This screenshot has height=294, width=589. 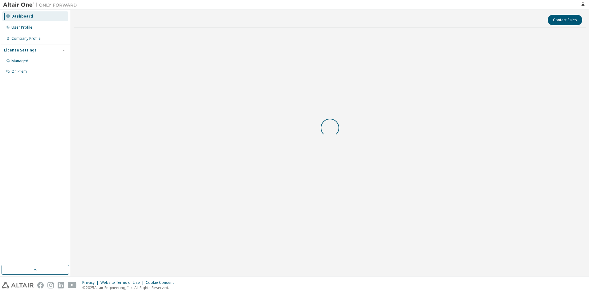 I want to click on button: Contact Sales, so click(x=565, y=20).